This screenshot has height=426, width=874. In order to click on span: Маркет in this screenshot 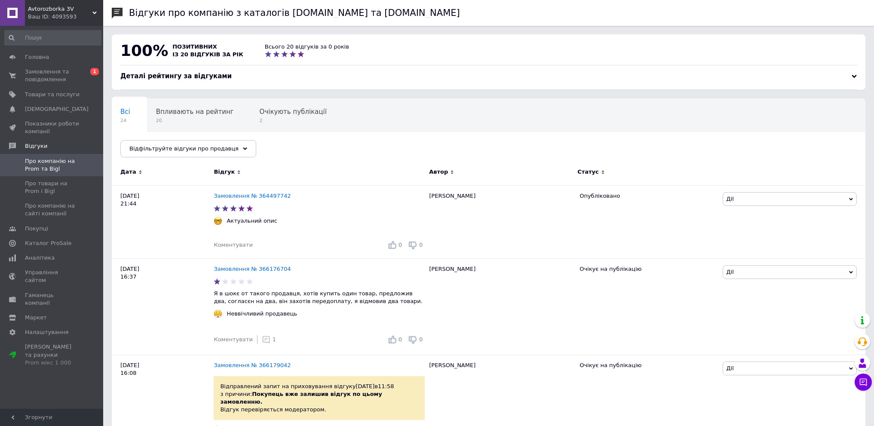, I will do `click(36, 318)`.